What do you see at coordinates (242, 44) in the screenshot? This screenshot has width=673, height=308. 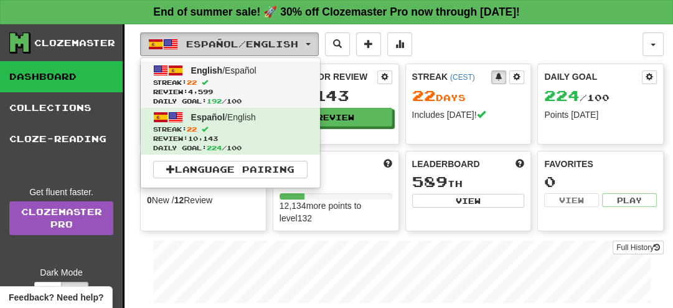 I see `span: Español / English` at bounding box center [242, 44].